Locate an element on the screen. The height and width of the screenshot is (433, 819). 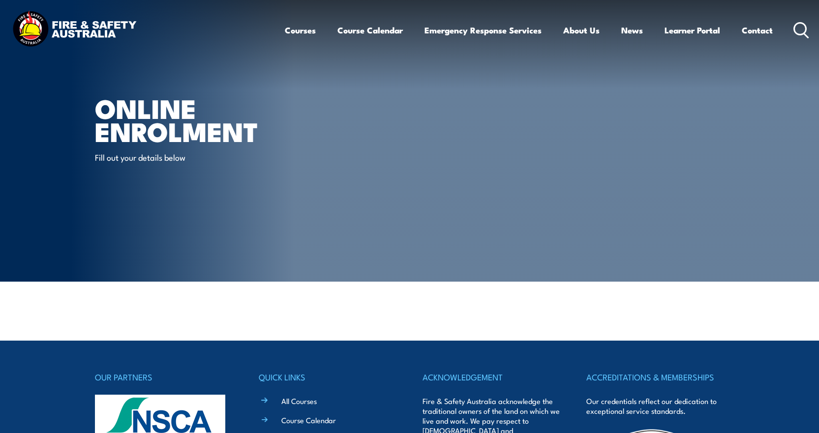
a: Contact is located at coordinates (757, 30).